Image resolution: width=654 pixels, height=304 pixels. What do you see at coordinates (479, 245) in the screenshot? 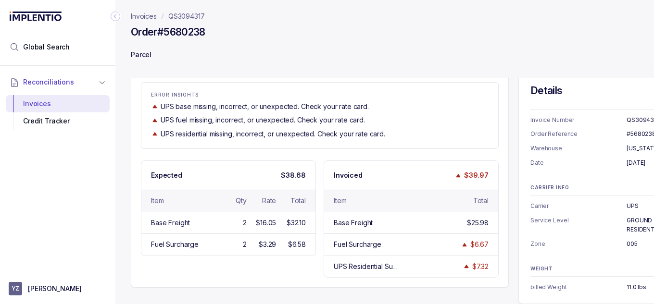
I see `div: $6.67` at bounding box center [479, 245].